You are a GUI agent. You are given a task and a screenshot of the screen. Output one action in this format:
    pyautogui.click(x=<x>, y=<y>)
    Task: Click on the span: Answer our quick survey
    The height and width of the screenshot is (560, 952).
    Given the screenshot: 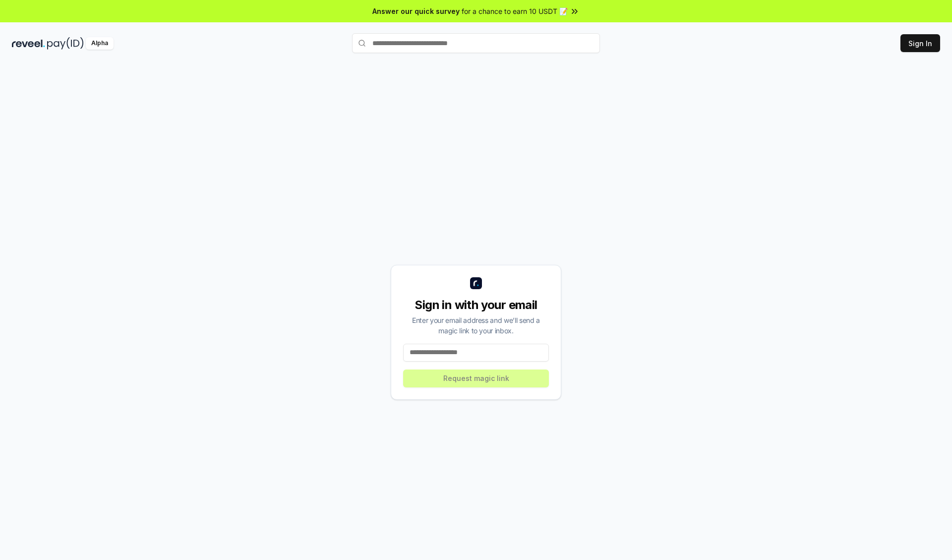 What is the action you would take?
    pyautogui.click(x=416, y=11)
    